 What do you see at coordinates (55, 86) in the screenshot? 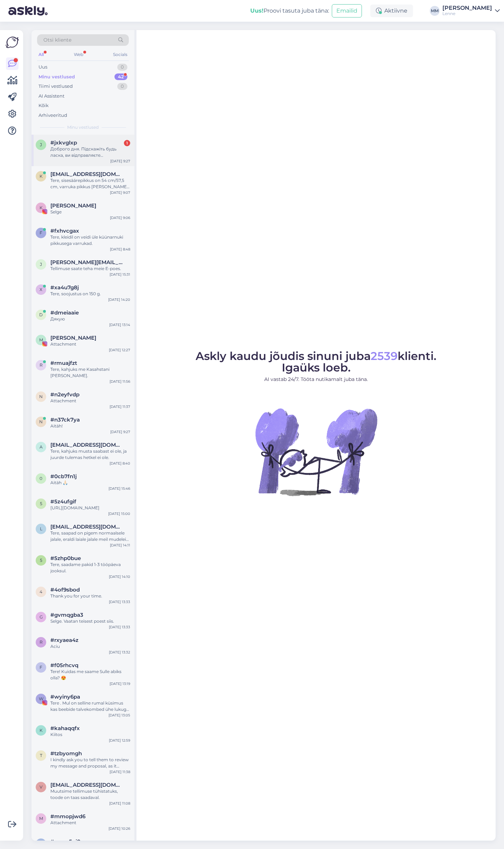
I see `div: Tiimi vestlused` at bounding box center [55, 86].